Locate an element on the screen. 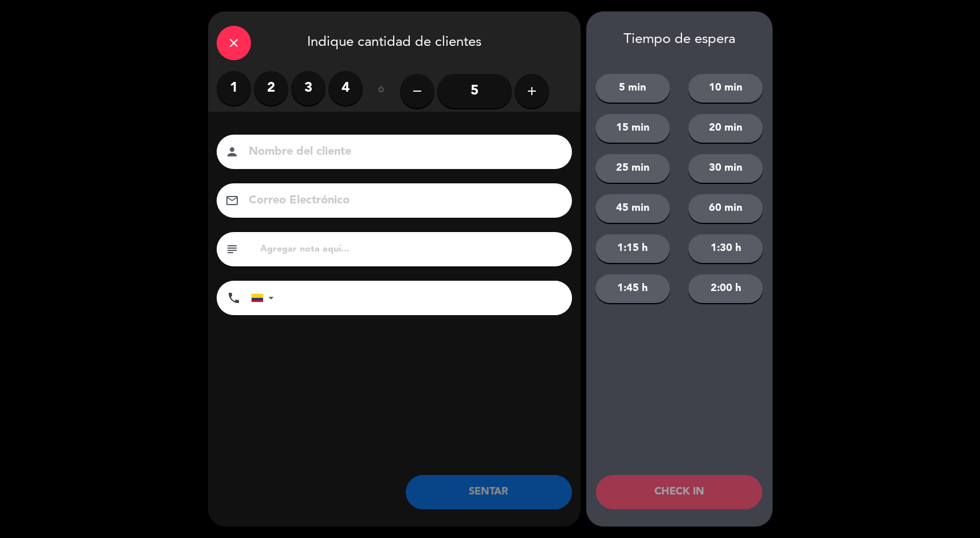 The image size is (980, 538). div: ó is located at coordinates (381, 91).